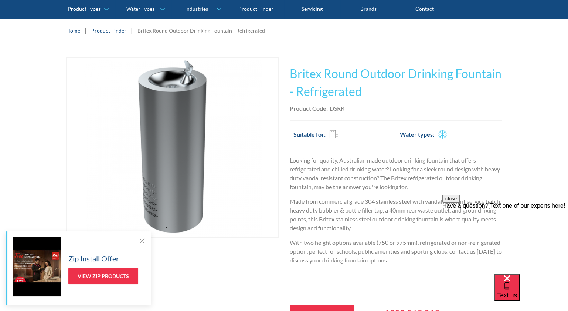 This screenshot has width=568, height=311. Describe the element at coordinates (337, 108) in the screenshot. I see `div: DSRR` at that location.